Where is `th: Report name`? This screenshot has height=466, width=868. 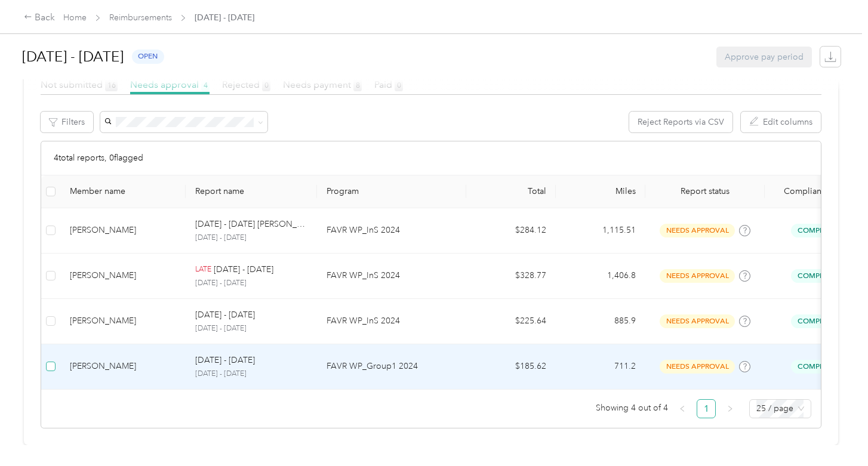 th: Report name is located at coordinates (252, 191).